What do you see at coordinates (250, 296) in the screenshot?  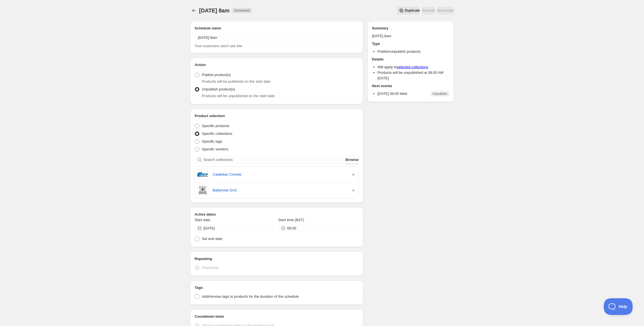 I see `span: Add/remove tags to products for the duration of the schedule` at bounding box center [250, 296].